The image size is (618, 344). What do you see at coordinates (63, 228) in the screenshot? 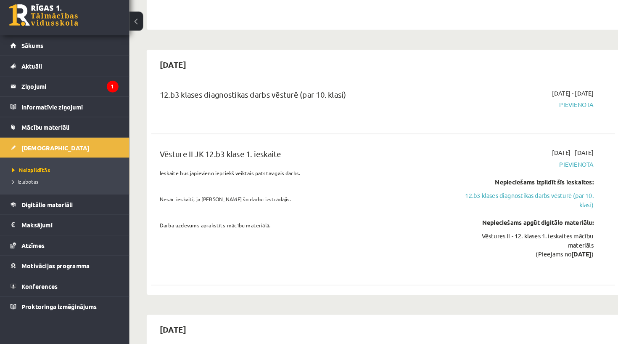
I see `a: Maksājumi` at bounding box center [63, 228].